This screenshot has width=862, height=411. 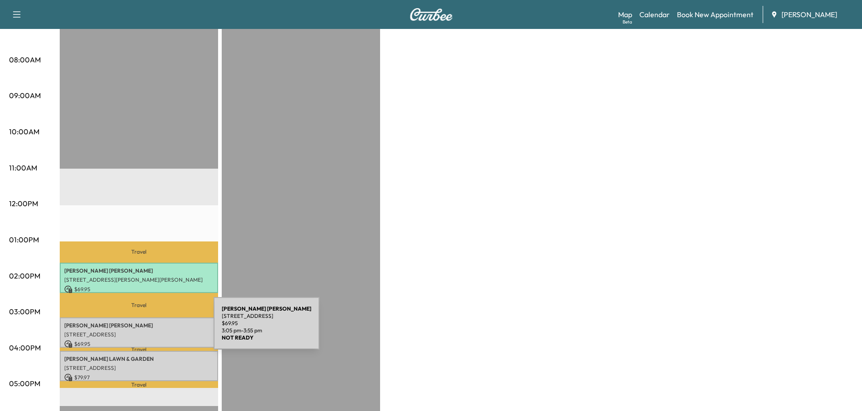 I want to click on a: Book New Appointment, so click(x=715, y=14).